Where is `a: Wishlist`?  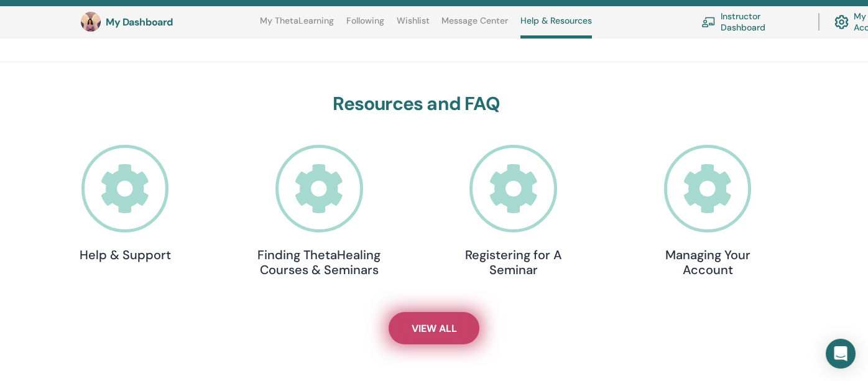
a: Wishlist is located at coordinates (413, 26).